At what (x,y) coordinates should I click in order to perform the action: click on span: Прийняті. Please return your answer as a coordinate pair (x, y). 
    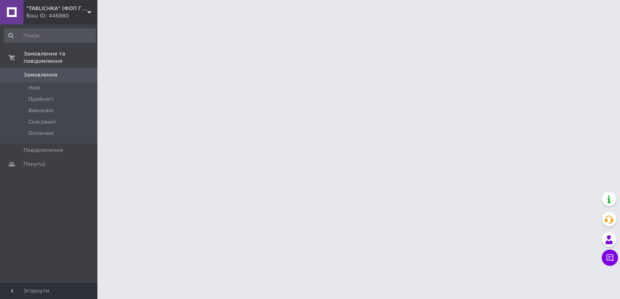
    Looking at the image, I should click on (41, 99).